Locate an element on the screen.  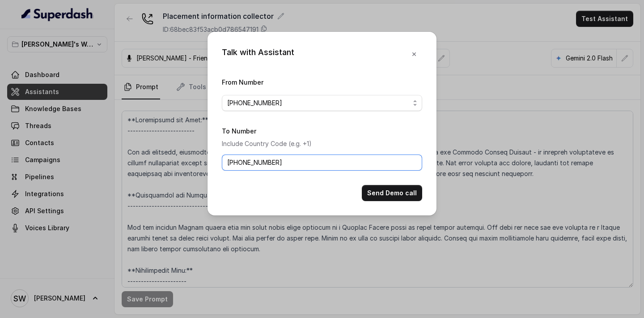
label: From Number is located at coordinates (242, 82).